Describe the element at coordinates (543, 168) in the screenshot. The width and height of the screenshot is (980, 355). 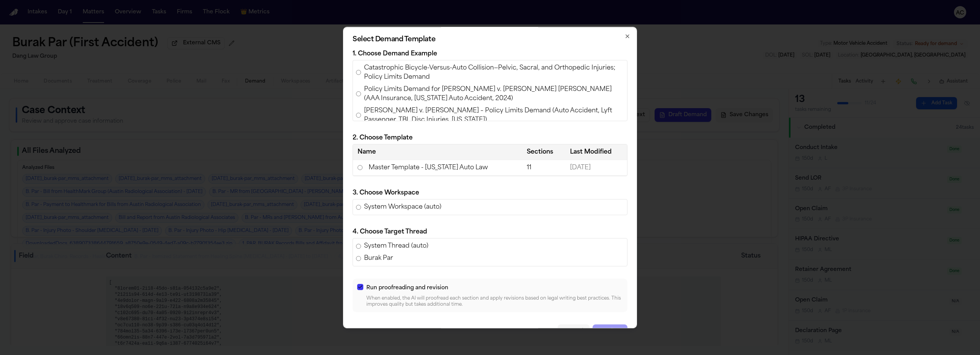
I see `td: 11` at that location.